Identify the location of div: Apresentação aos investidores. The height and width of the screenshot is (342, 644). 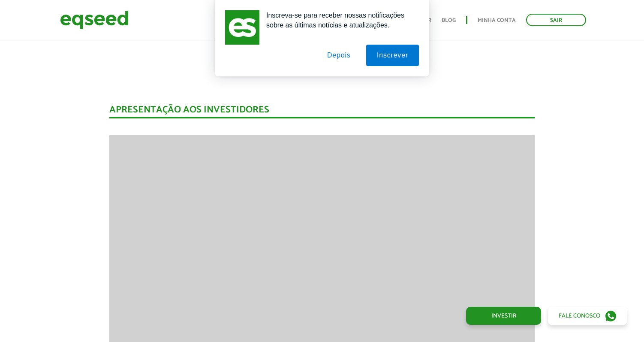
(322, 112).